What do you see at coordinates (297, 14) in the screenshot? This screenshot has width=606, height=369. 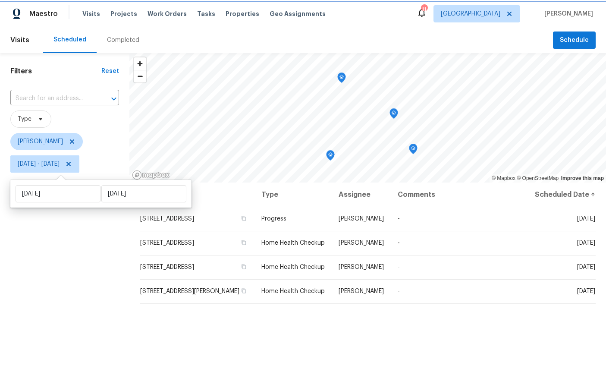 I see `span: Geo Assignments` at bounding box center [297, 14].